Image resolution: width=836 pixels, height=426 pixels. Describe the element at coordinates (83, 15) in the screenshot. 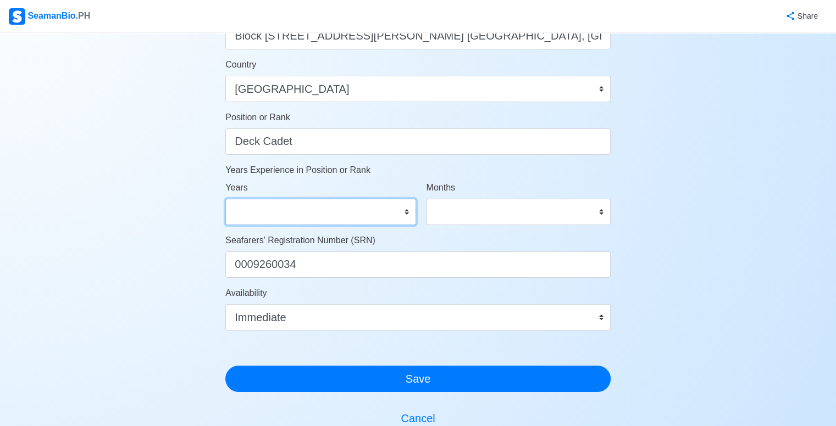

I see `span: .PH` at that location.